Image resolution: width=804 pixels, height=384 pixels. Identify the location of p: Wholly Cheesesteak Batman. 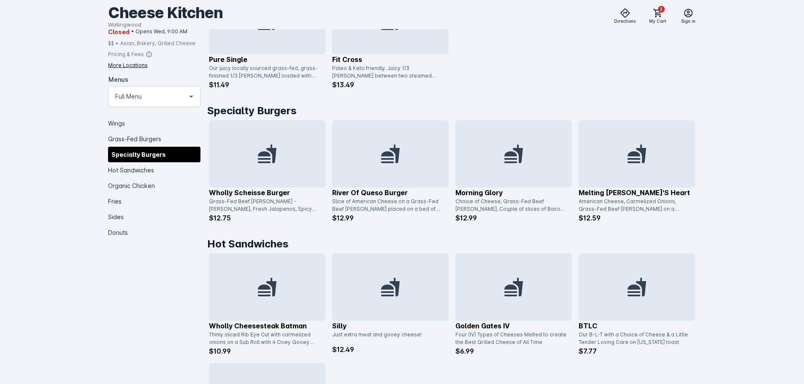
(267, 326).